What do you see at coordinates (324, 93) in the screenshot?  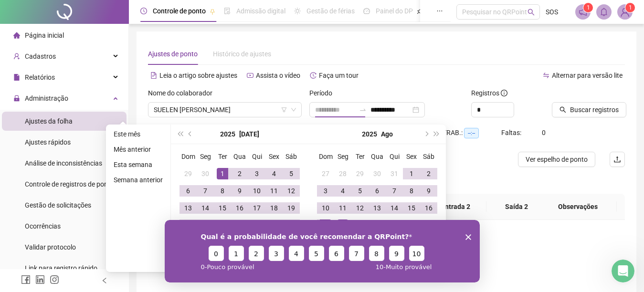 I see `label: Período` at bounding box center [324, 93].